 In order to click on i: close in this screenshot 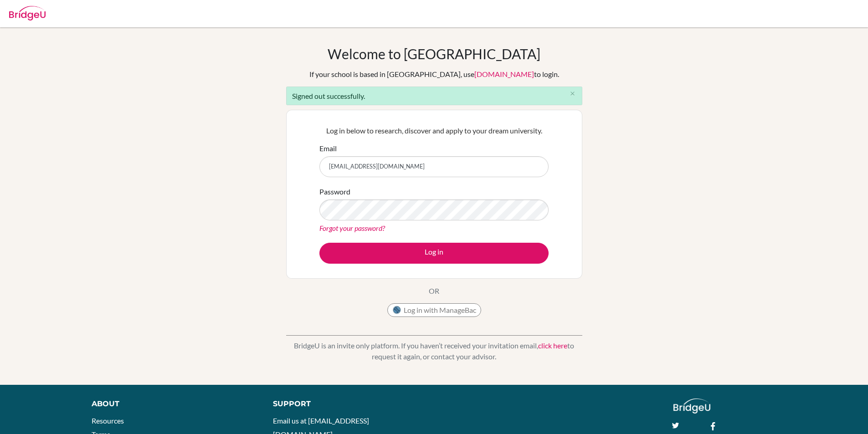, I will do `click(572, 93)`.